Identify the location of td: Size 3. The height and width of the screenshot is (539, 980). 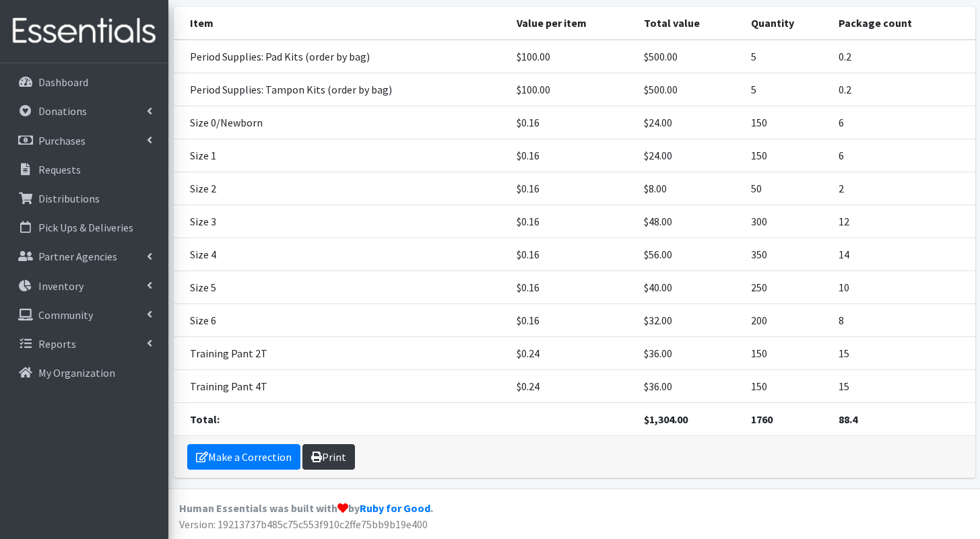
(341, 221).